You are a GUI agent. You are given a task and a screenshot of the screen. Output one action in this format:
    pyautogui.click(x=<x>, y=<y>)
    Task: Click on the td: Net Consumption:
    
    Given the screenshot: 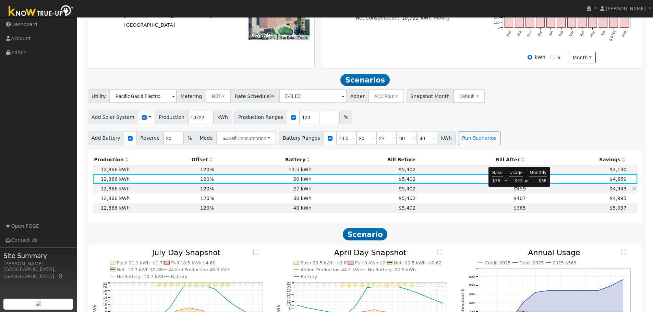 What is the action you would take?
    pyautogui.click(x=377, y=18)
    